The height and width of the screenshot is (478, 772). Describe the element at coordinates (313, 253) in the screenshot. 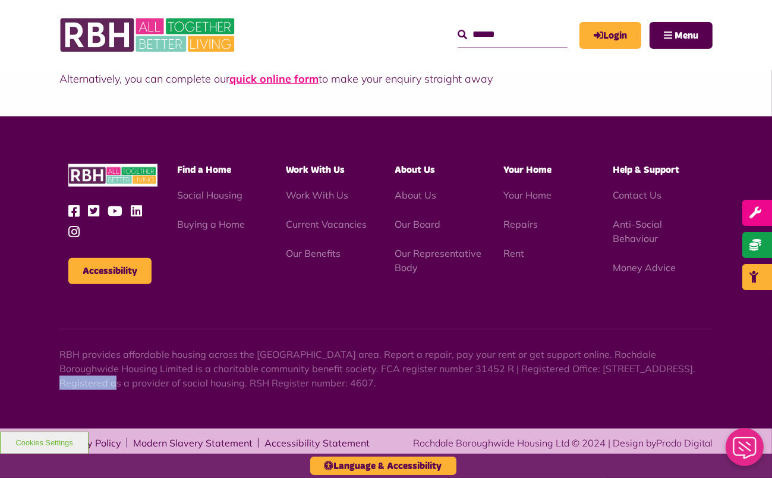

I see `a: Our Benefits` at that location.